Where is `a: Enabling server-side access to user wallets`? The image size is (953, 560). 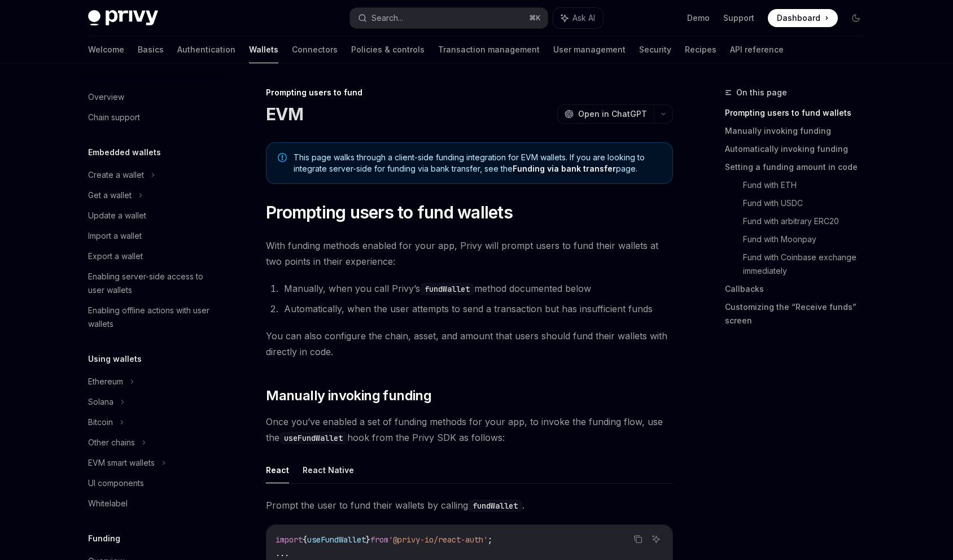 a: Enabling server-side access to user wallets is located at coordinates (151, 284).